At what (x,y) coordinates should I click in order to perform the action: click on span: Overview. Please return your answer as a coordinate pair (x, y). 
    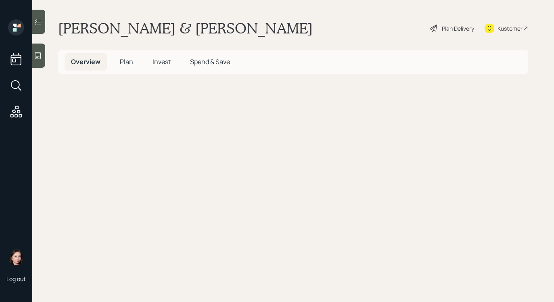
    Looking at the image, I should click on (85, 62).